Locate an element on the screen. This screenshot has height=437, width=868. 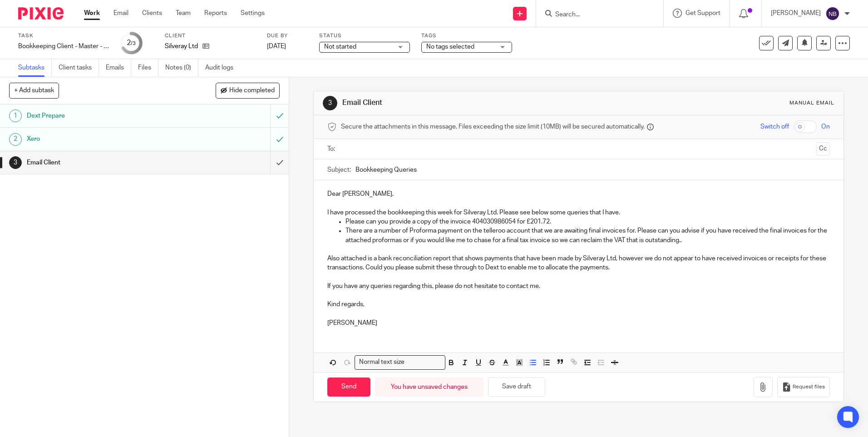
a: Client tasks is located at coordinates (78, 68).